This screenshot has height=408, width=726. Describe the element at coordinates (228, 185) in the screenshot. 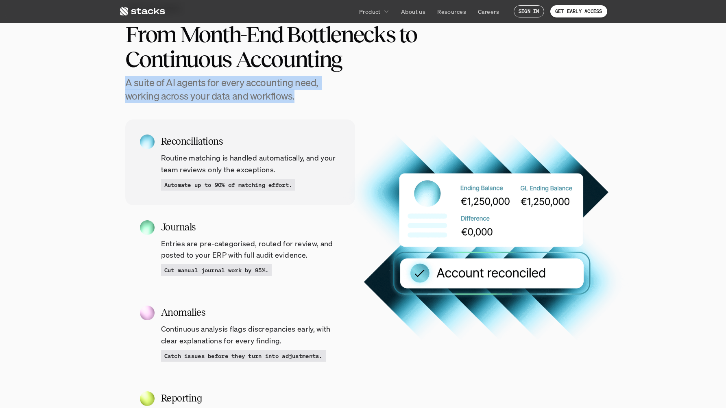

I see `p: Automate up to 90% of matching effort.` at that location.